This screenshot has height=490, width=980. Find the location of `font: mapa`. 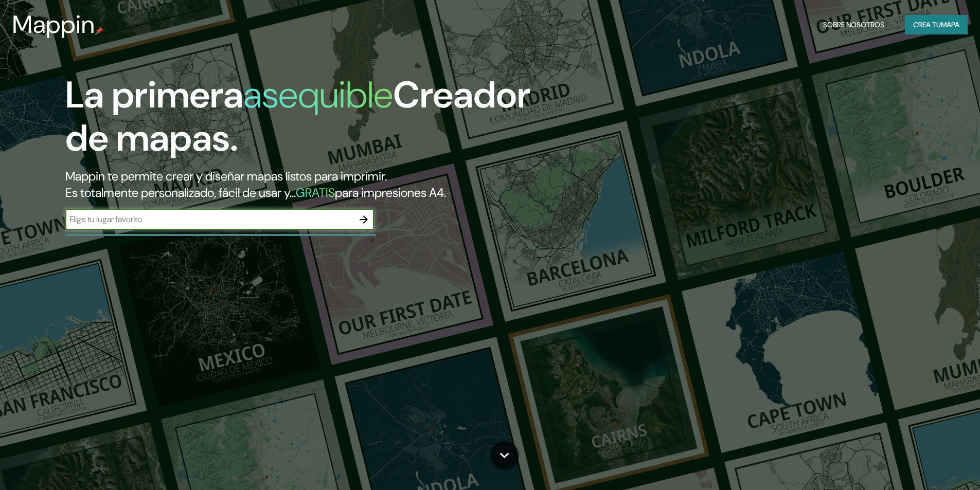

font: mapa is located at coordinates (950, 24).